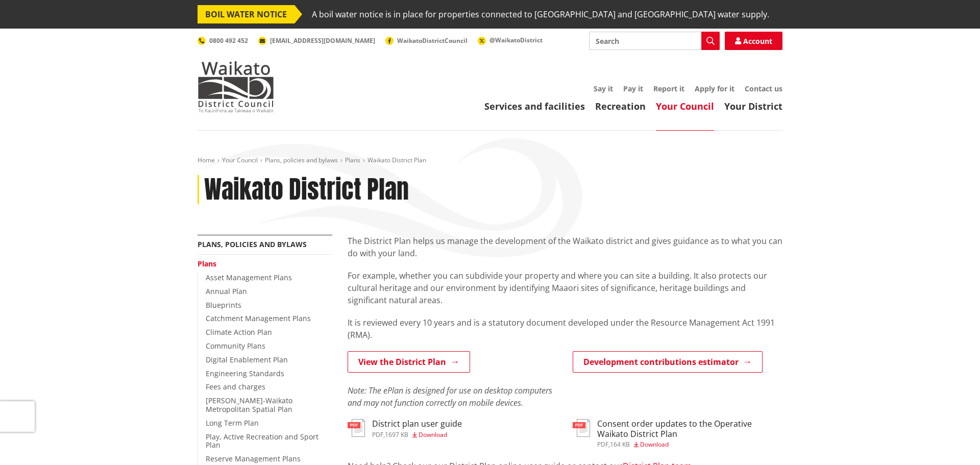  What do you see at coordinates (239, 332) in the screenshot?
I see `a: Climate Action Plan` at bounding box center [239, 332].